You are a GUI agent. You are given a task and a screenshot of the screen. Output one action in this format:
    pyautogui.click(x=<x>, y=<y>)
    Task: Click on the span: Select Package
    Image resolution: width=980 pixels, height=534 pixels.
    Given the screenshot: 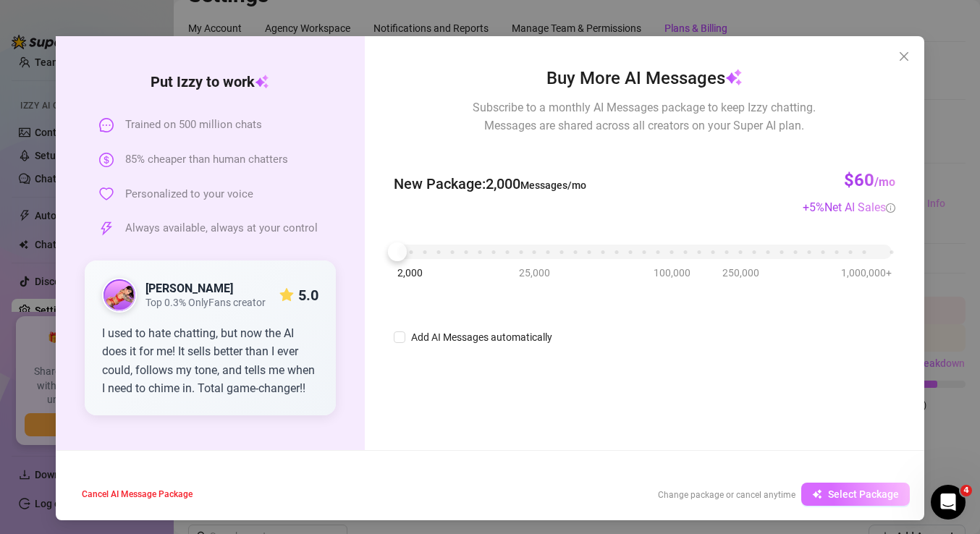 What is the action you would take?
    pyautogui.click(x=864, y=494)
    